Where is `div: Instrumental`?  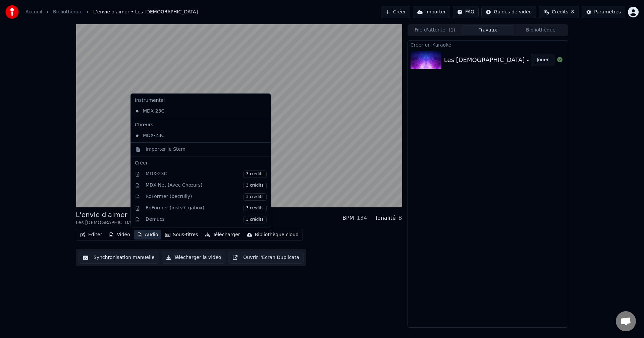 div: Instrumental is located at coordinates (201, 100).